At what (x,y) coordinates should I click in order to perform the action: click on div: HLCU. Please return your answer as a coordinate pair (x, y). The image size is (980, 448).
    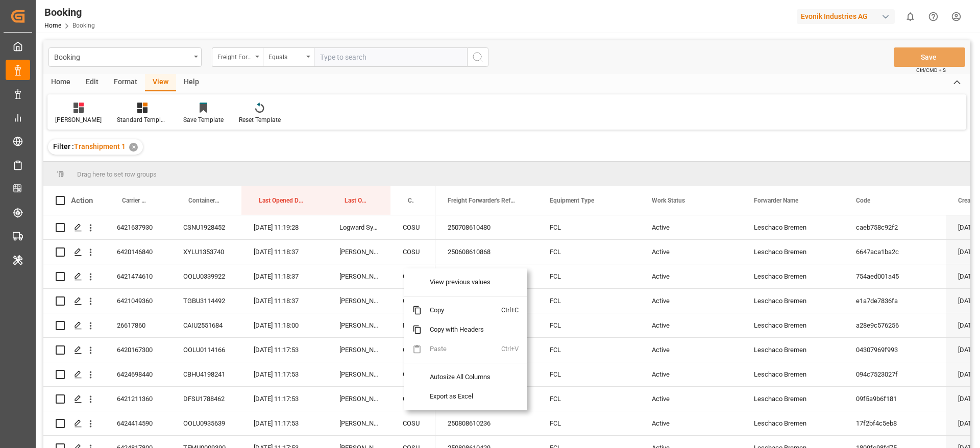
    Looking at the image, I should click on (413, 325).